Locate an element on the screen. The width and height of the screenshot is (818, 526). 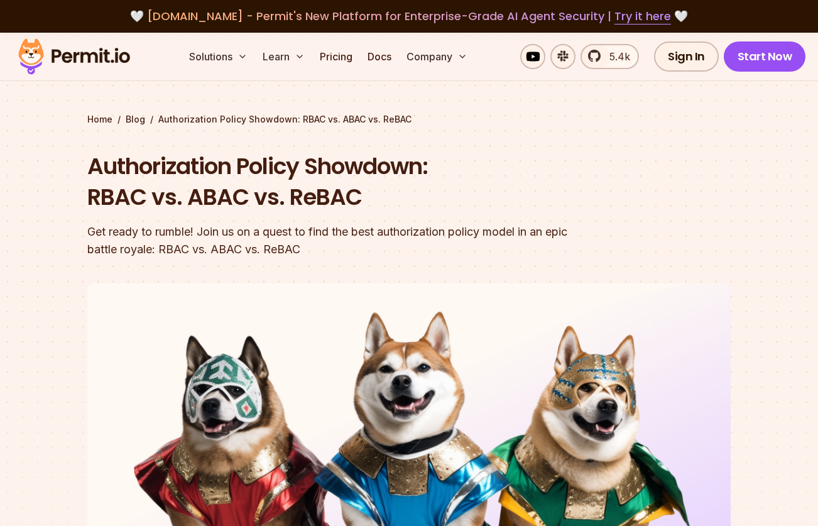
a: Pricing is located at coordinates (336, 57).